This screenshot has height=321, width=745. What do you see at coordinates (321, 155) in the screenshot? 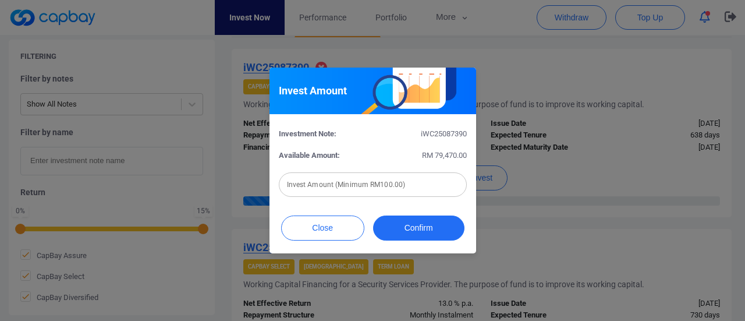
I see `div: Available Amount:` at bounding box center [321, 155].